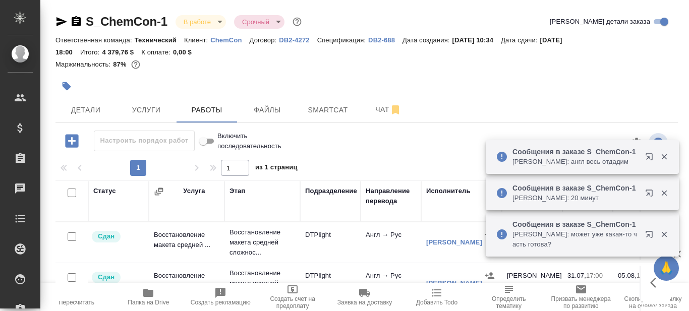 The image size is (689, 311). What do you see at coordinates (76, 303) in the screenshot?
I see `span: Пересчитать` at bounding box center [76, 303].